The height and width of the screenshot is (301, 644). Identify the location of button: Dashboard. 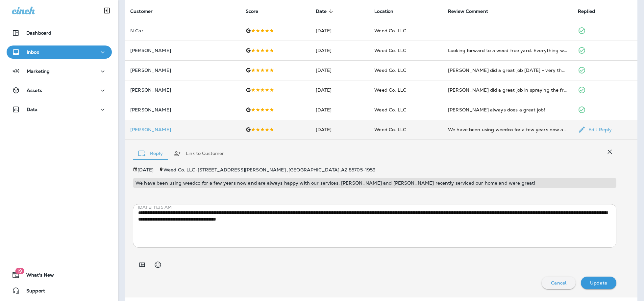
(59, 33).